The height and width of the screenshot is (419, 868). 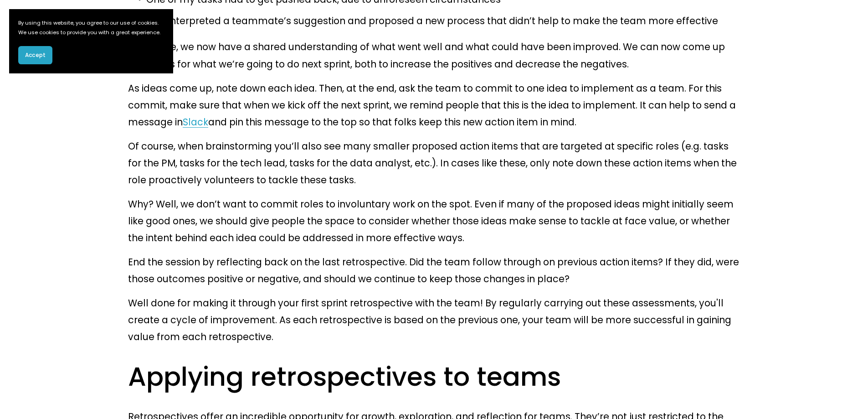 I want to click on p: Why? Well, we don’t want to commit roles to involuntary work on the spot. Even if many of the pro..., so click(x=434, y=221).